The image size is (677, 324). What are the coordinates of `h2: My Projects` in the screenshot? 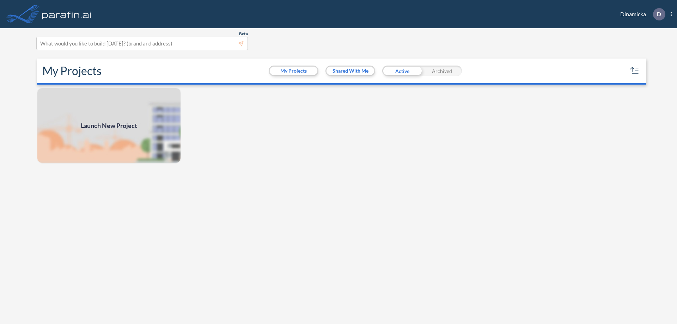 It's located at (72, 71).